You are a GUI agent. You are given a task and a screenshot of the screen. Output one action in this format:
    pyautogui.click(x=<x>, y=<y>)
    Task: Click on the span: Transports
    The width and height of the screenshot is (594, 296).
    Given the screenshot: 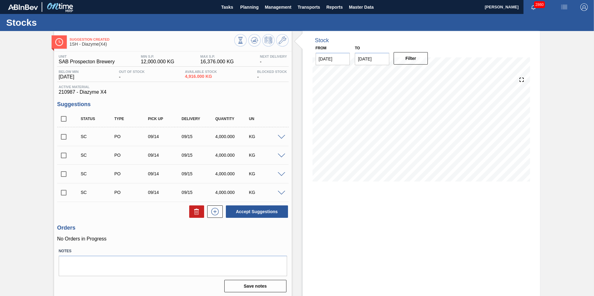 What is the action you would take?
    pyautogui.click(x=309, y=7)
    